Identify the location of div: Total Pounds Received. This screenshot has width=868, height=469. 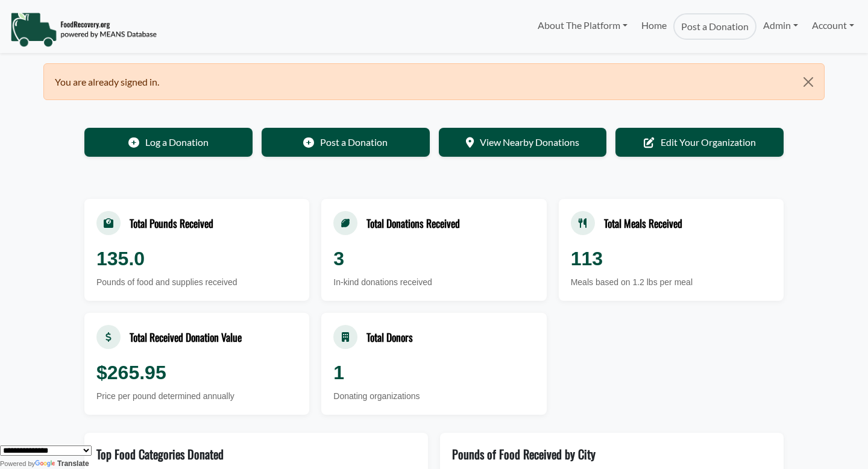
(171, 223).